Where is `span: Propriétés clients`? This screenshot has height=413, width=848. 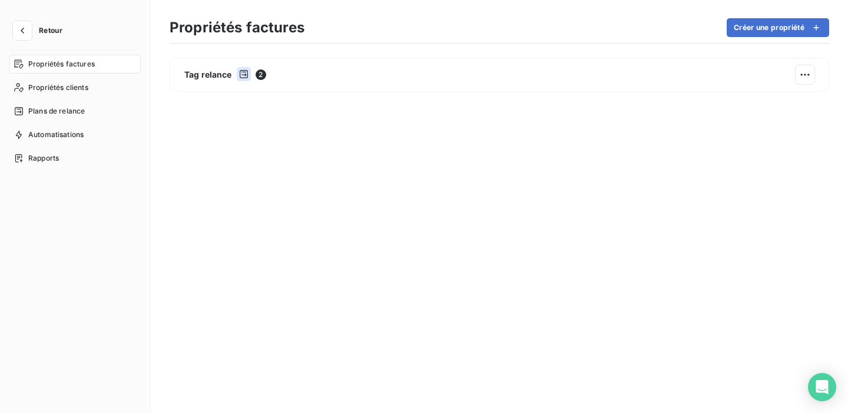 span: Propriétés clients is located at coordinates (58, 88).